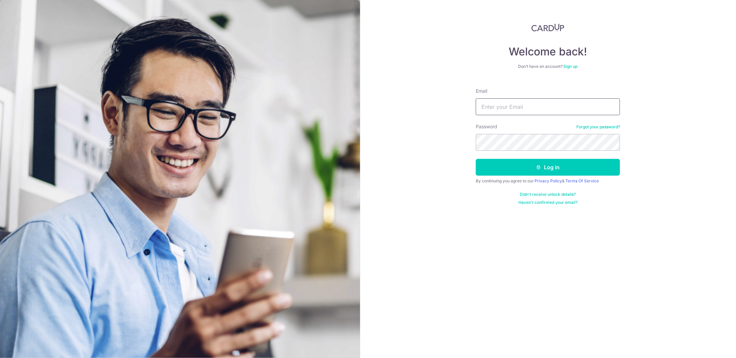 The image size is (736, 358). I want to click on div: By continuing you agree to our &, so click(548, 181).